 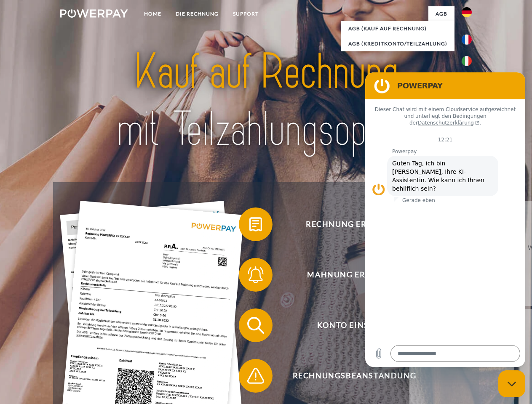 I want to click on a: DIE RECHNUNG, so click(x=197, y=14).